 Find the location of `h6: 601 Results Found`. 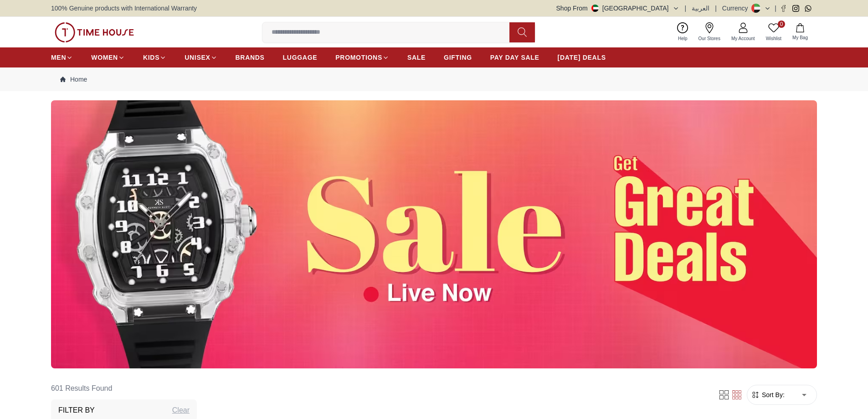

h6: 601 Results Found is located at coordinates (124, 388).